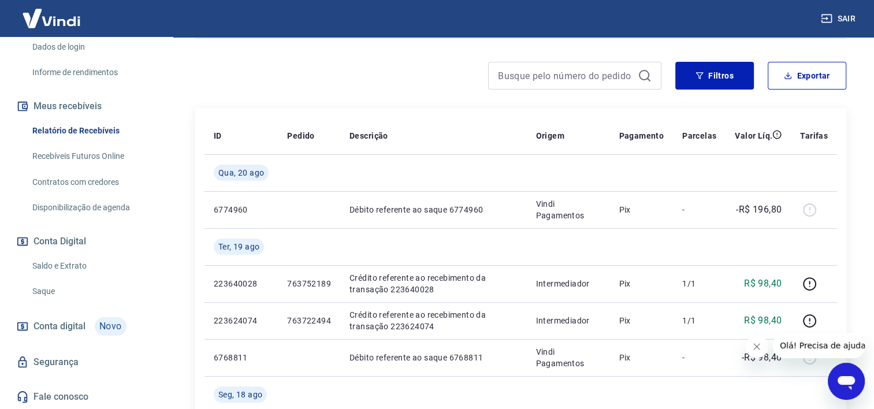 Image resolution: width=874 pixels, height=409 pixels. I want to click on p: 223624074, so click(241, 321).